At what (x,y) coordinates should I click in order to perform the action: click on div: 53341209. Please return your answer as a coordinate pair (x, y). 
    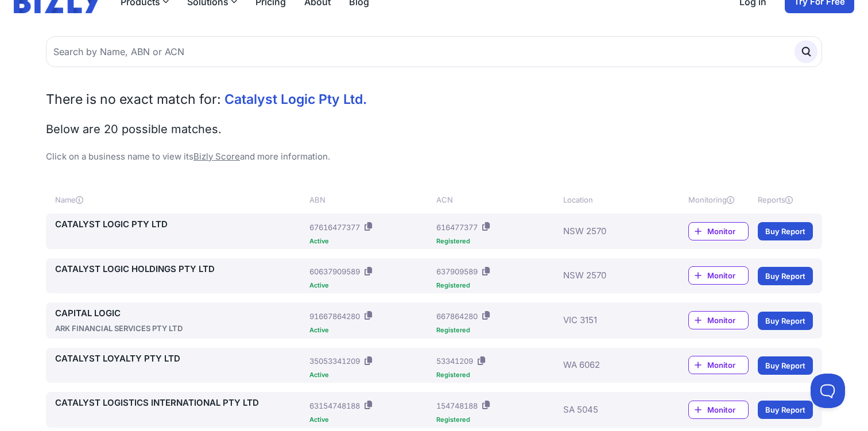
    Looking at the image, I should click on (455, 361).